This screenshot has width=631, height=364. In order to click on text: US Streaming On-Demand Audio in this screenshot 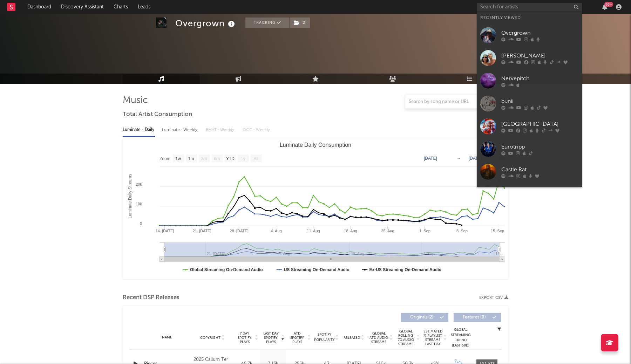, I will do `click(317, 270)`.